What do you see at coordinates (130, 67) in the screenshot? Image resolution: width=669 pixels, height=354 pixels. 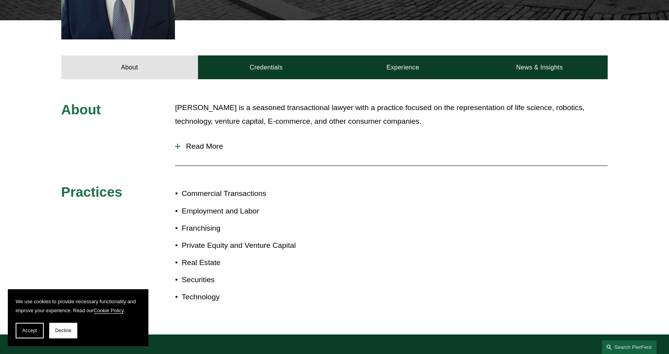 I see `a: About` at bounding box center [130, 67].